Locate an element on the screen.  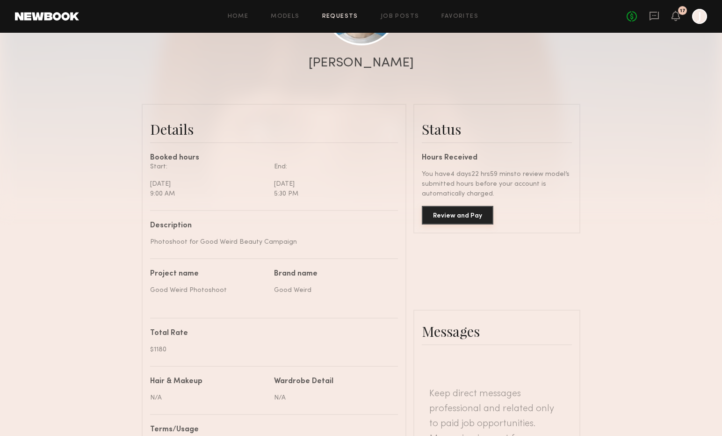
div: Photoshoot for Good Weird Beauty Campaign is located at coordinates (270, 242).